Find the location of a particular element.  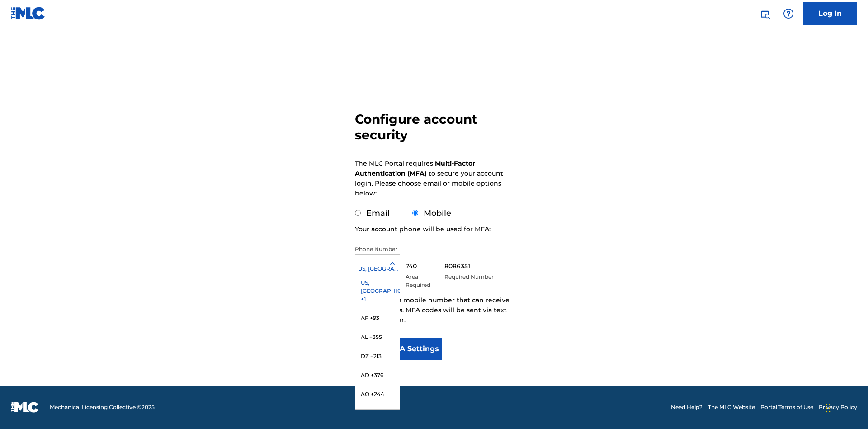

p: The MLC Portal requires to secure your account login. Please choose email or mobile options below: is located at coordinates (429, 178).